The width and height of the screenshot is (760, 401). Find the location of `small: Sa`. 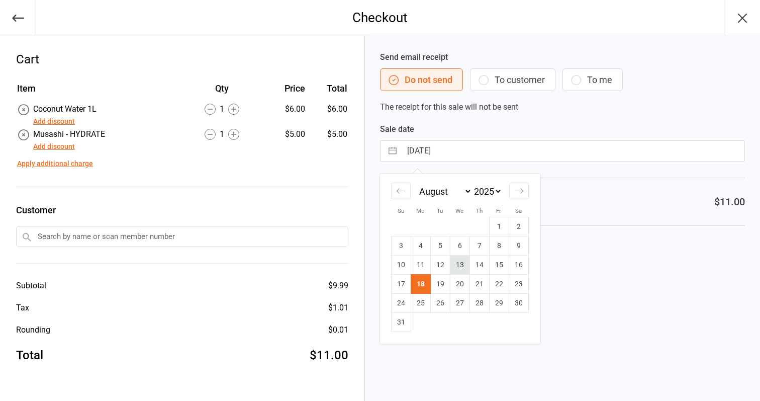

small: Sa is located at coordinates (518, 211).